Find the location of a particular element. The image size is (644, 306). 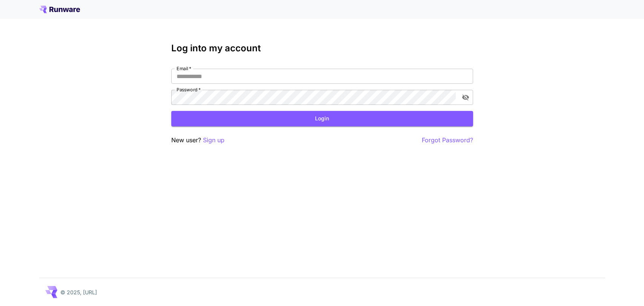

button: toggle password visibility is located at coordinates (466, 97).